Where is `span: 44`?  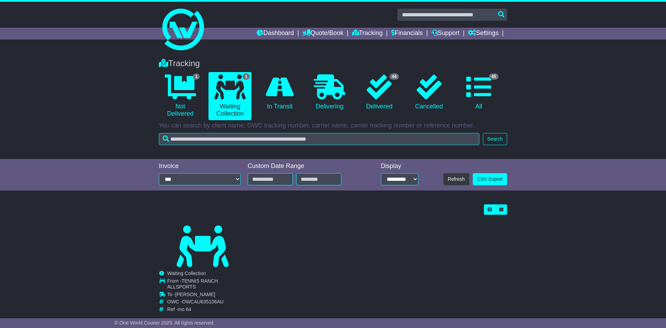
span: 44 is located at coordinates (394, 77).